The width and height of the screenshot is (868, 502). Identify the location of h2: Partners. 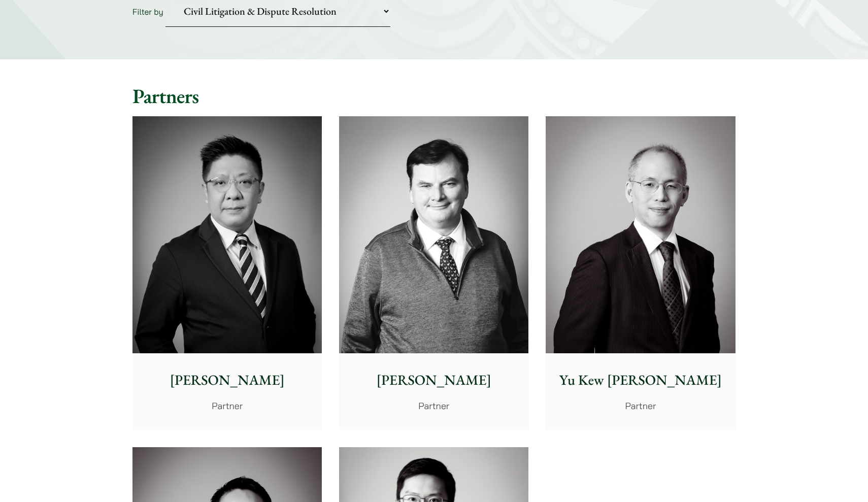
(434, 96).